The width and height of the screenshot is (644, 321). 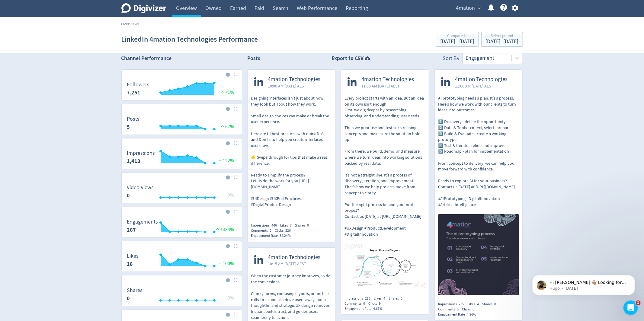 I want to click on h2: Channel Performance, so click(x=182, y=58).